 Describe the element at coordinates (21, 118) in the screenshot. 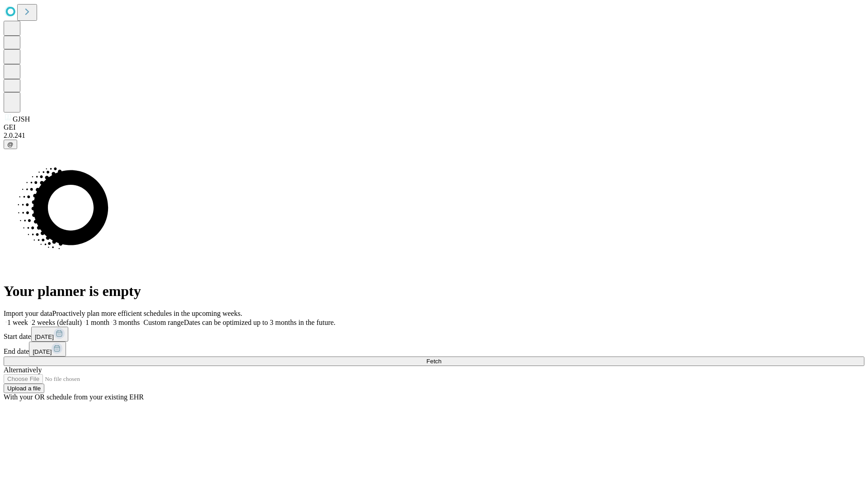

I see `span: GJSH` at that location.